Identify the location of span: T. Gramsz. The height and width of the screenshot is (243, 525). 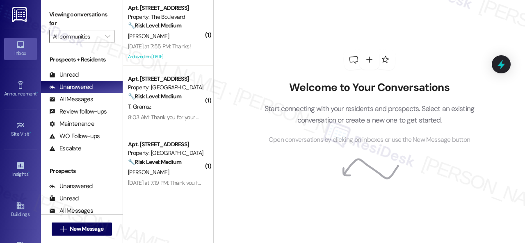
(139, 107).